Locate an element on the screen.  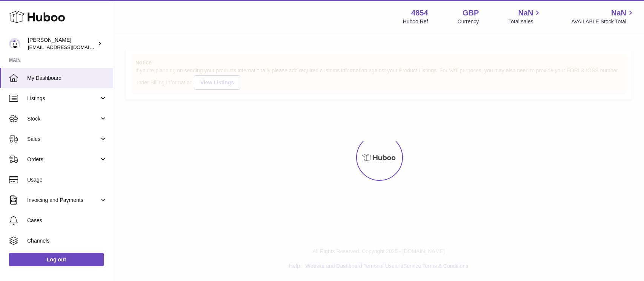
a: Log out is located at coordinates (56, 260).